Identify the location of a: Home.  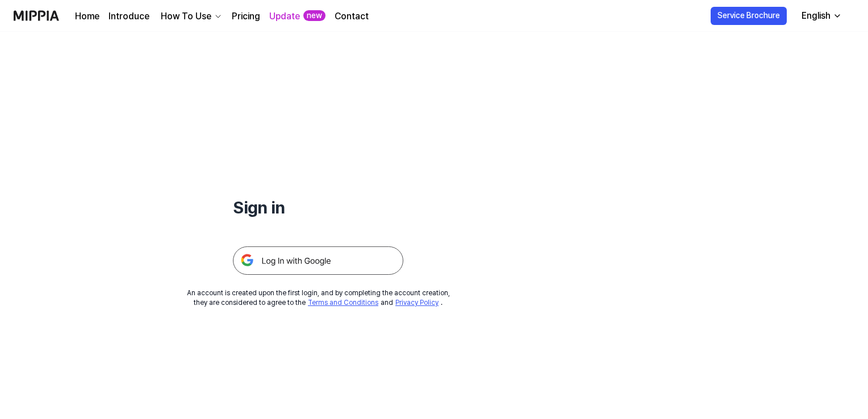
(87, 16).